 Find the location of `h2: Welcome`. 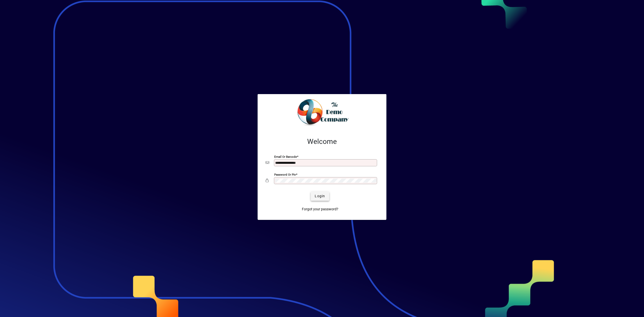

h2: Welcome is located at coordinates (322, 141).